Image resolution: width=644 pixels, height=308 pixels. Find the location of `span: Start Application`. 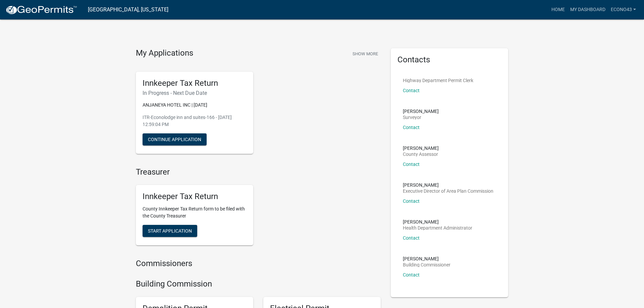

span: Start Application is located at coordinates (170, 231).